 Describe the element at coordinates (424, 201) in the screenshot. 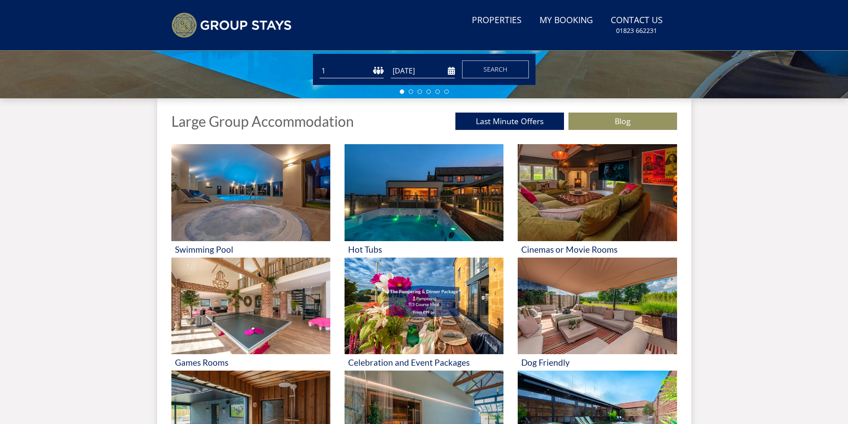

I see `a: 'Hot Tubs' - Large Group Accommodation Holiday Ideas Hot Tubs` at that location.